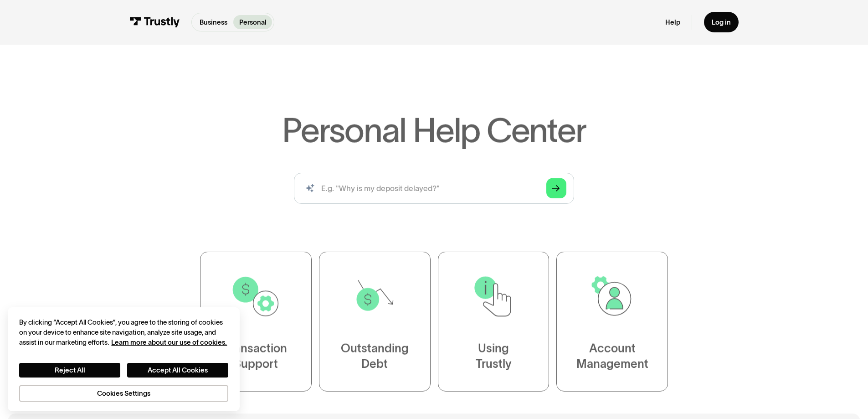 This screenshot has width=868, height=419. Describe the element at coordinates (613, 356) in the screenshot. I see `div: Account Management` at that location.